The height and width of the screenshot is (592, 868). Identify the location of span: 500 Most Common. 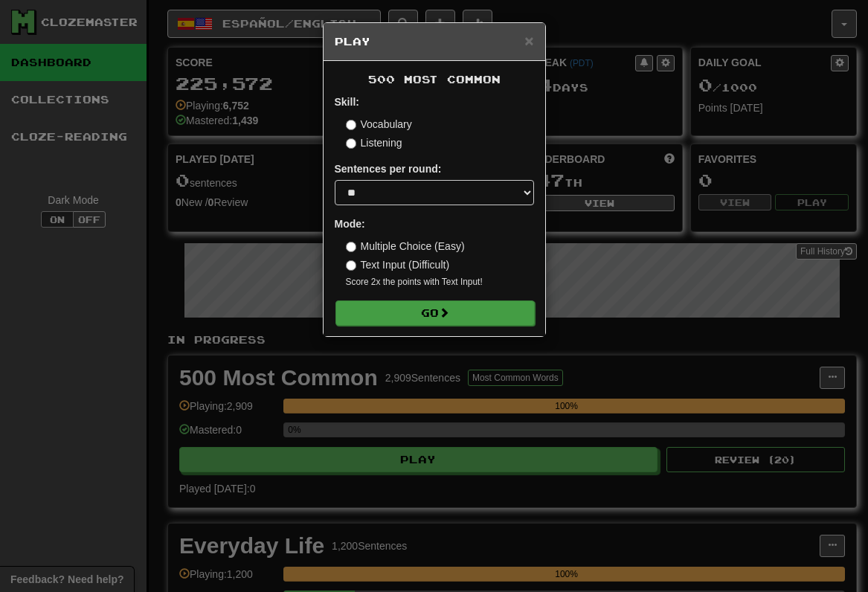
(434, 79).